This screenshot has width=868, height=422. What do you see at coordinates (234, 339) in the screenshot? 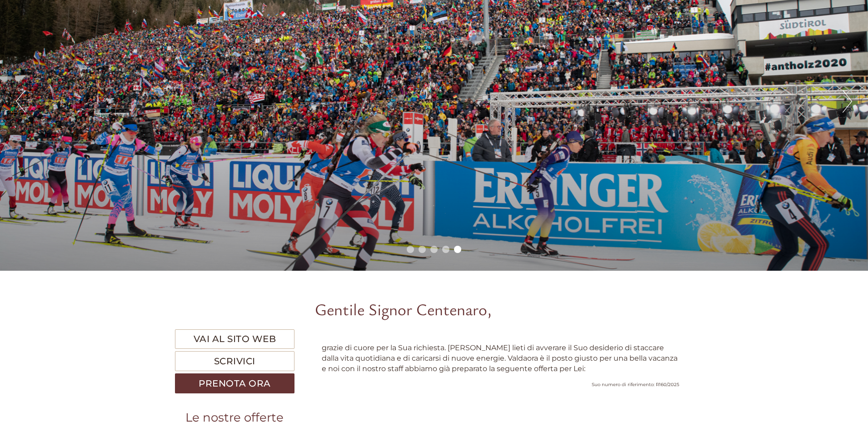
I see `a: Vai al sito web` at bounding box center [234, 339].